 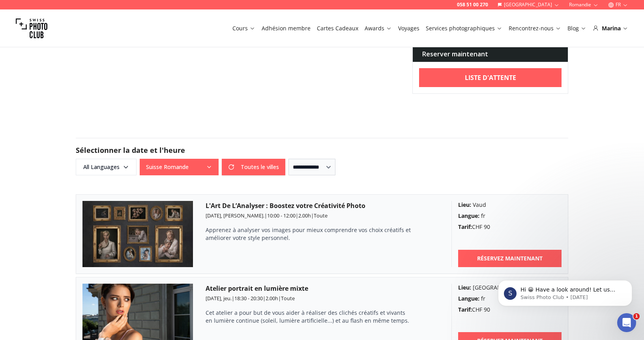 What do you see at coordinates (636, 316) in the screenshot?
I see `span: 1` at bounding box center [636, 316].